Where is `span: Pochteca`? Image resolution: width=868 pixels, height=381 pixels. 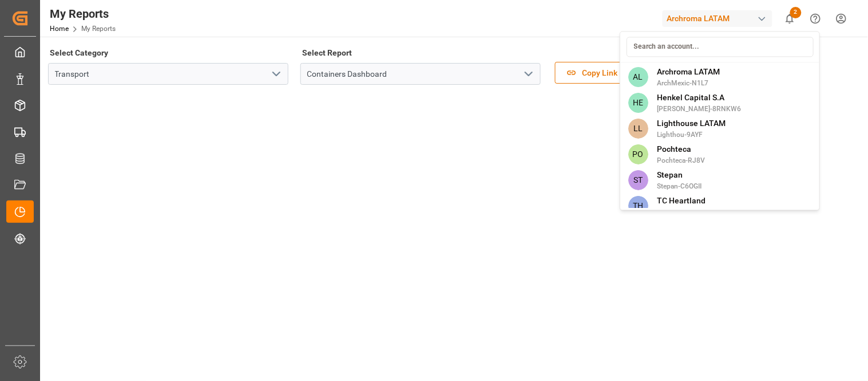
span: Pochteca is located at coordinates (681, 149).